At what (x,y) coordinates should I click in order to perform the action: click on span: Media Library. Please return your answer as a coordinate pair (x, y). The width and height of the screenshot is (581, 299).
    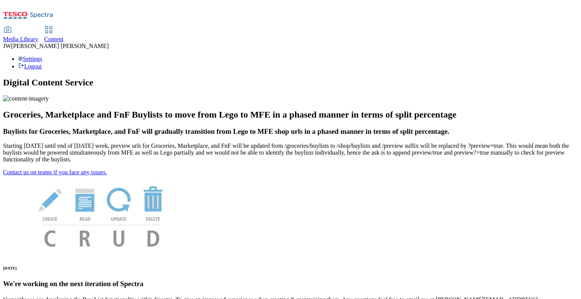
    Looking at the image, I should click on (20, 39).